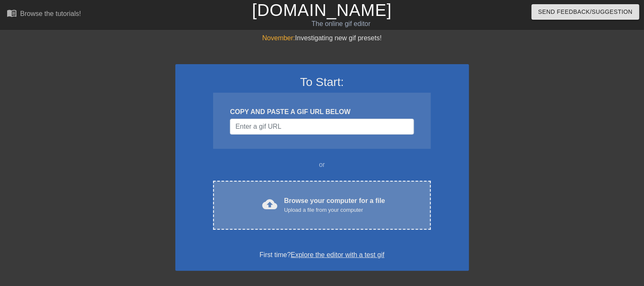 Image resolution: width=644 pixels, height=286 pixels. What do you see at coordinates (270, 204) in the screenshot?
I see `span: cloud_upload` at bounding box center [270, 204].